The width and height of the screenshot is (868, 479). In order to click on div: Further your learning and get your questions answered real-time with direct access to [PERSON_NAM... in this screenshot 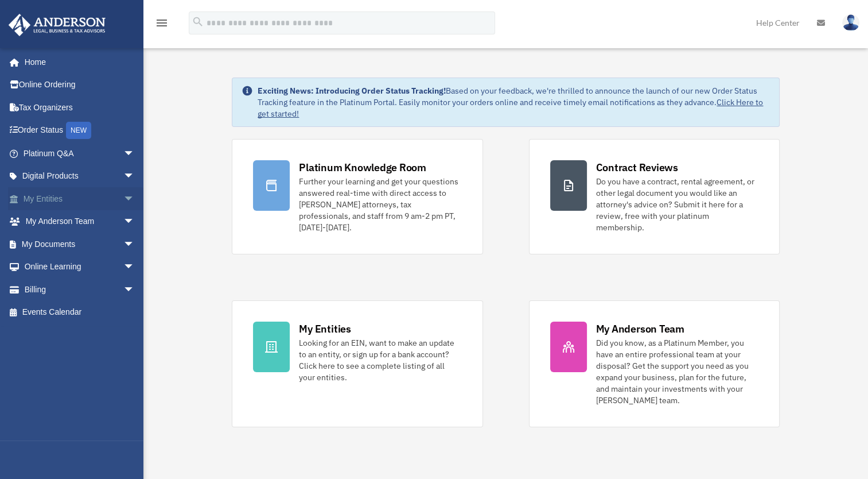, I will do `click(380, 204)`.